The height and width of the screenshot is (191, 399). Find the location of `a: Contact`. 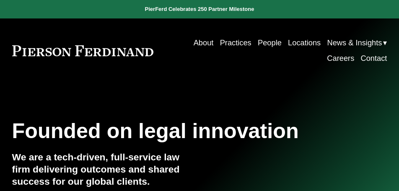

a: Contact is located at coordinates (374, 58).